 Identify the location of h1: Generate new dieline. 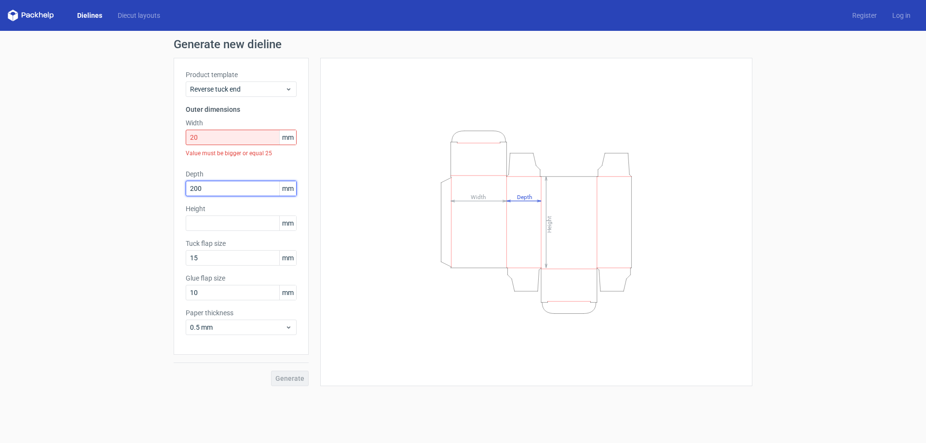
(463, 44).